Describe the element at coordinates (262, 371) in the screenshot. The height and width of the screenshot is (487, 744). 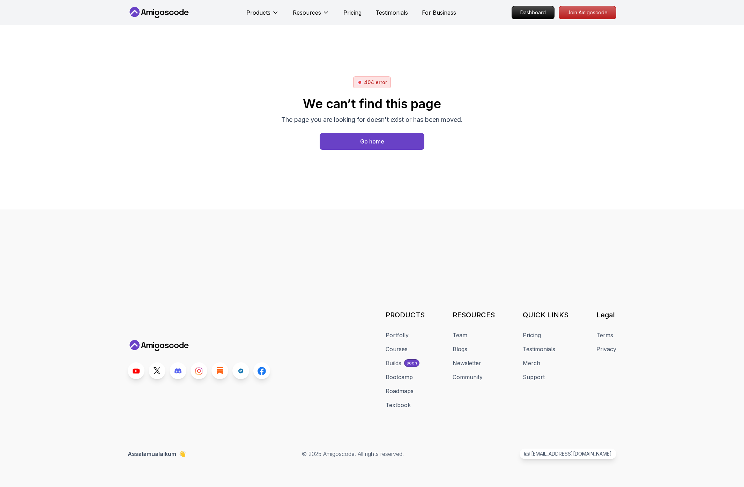
I see `a: Facebook link` at that location.